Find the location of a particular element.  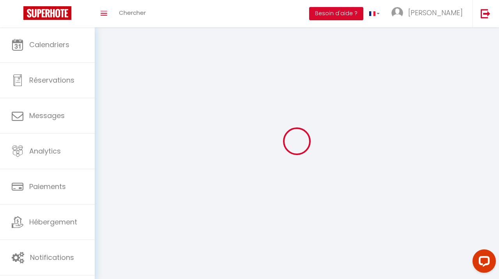

img: Super Booking is located at coordinates (47, 13).